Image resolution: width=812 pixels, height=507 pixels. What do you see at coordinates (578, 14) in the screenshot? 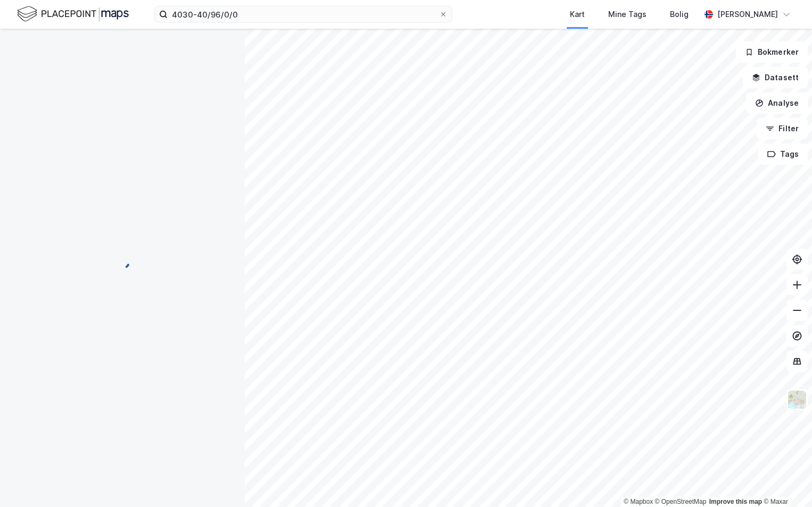
I see `div: Kart` at bounding box center [578, 14].